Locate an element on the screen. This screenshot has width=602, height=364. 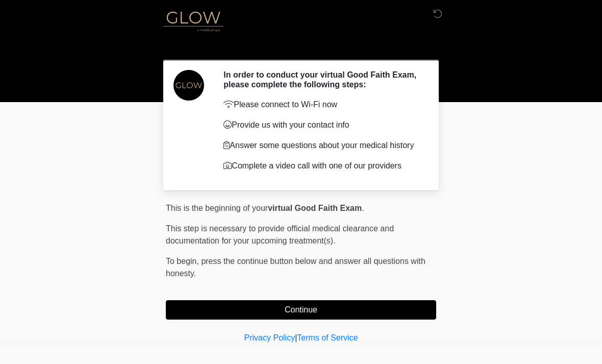
p: Complete a video call with one of our providers is located at coordinates (322, 166).